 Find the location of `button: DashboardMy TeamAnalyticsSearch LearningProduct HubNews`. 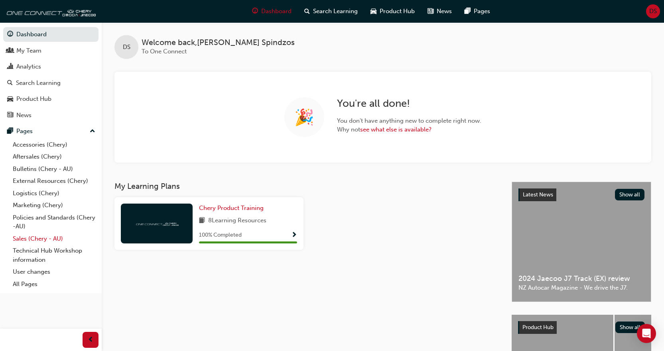

button: DashboardMy TeamAnalyticsSearch LearningProduct HubNews is located at coordinates (51, 75).